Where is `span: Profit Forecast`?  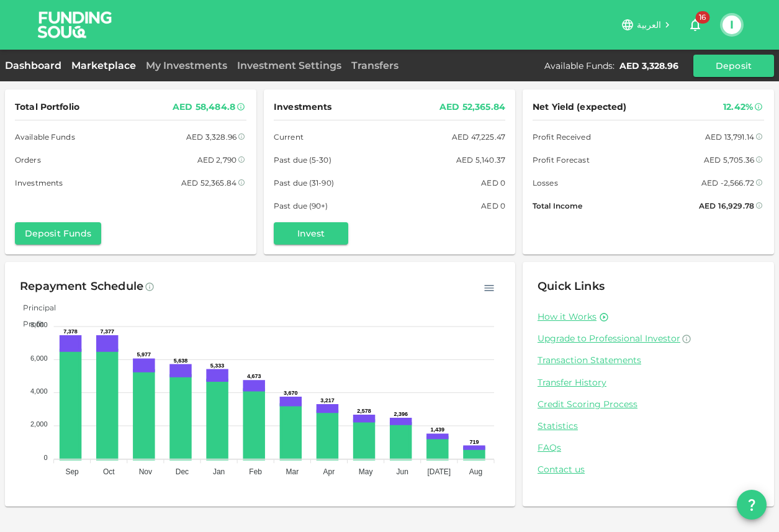
span: Profit Forecast is located at coordinates (561, 160).